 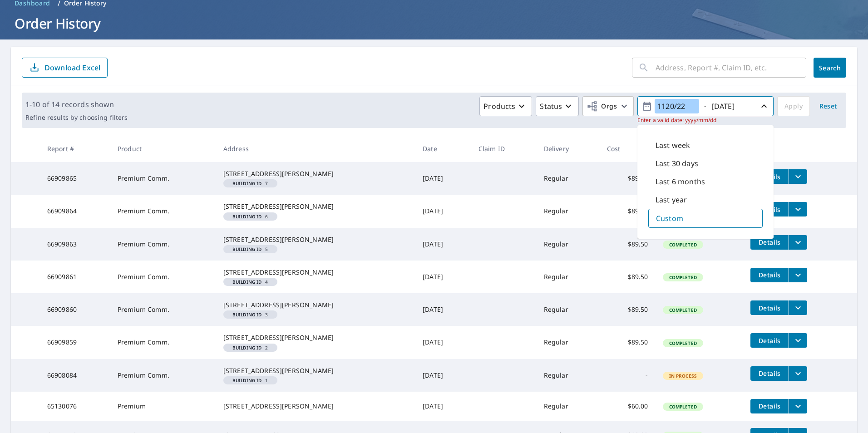 What do you see at coordinates (75, 310) in the screenshot?
I see `td: 66909860` at bounding box center [75, 310].